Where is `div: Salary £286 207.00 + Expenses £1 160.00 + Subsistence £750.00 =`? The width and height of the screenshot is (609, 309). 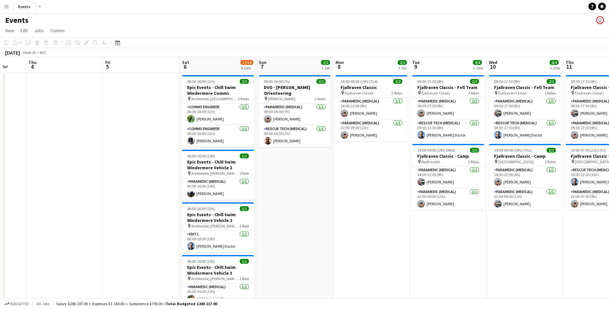 div: Salary £286 207.00 + Expenses £1 160.00 + Subsistence £750.00 = is located at coordinates (137, 304).